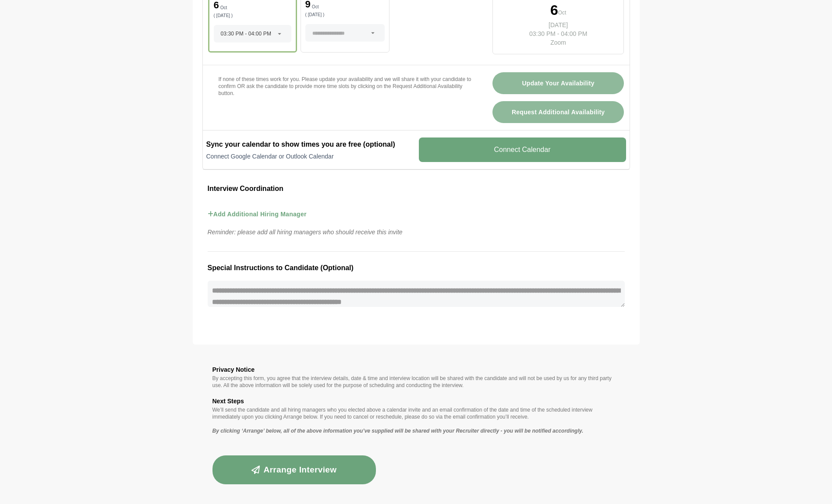 The height and width of the screenshot is (504, 832). Describe the element at coordinates (416, 431) in the screenshot. I see `p: By clicking ‘Arrange’ below, all of the above information you’ve supplied will be shared with you...` at that location.